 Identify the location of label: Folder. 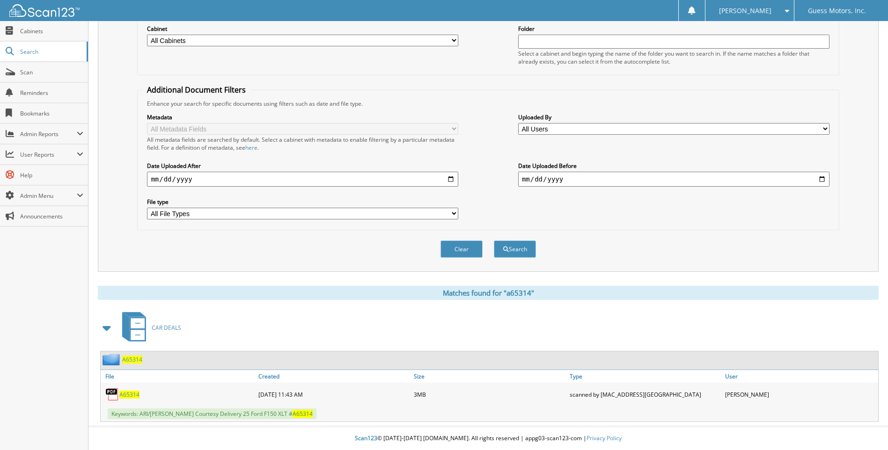
(673, 29).